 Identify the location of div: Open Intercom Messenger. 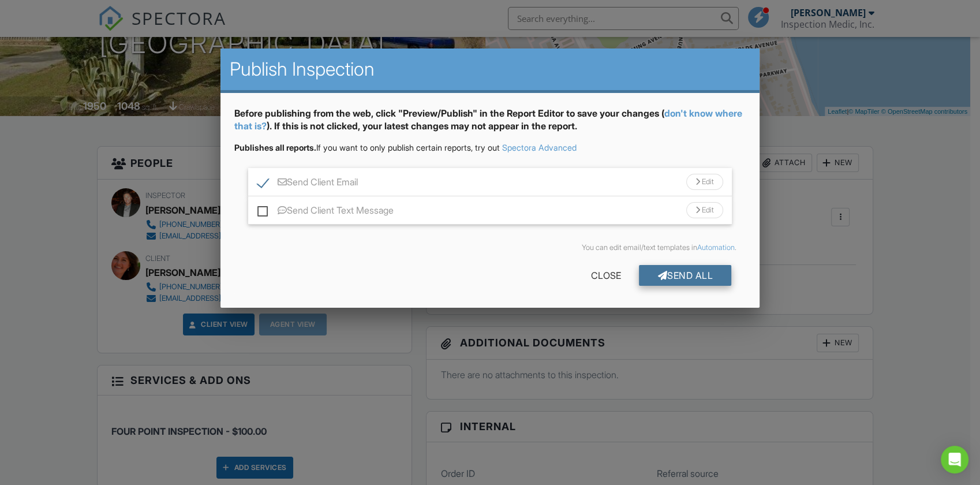
(954, 459).